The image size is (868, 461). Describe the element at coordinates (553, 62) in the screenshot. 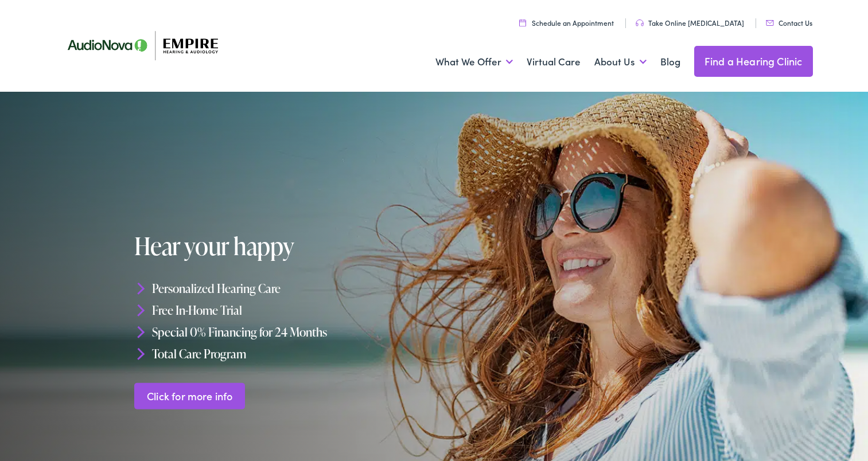

I see `a: Virtual Care` at that location.